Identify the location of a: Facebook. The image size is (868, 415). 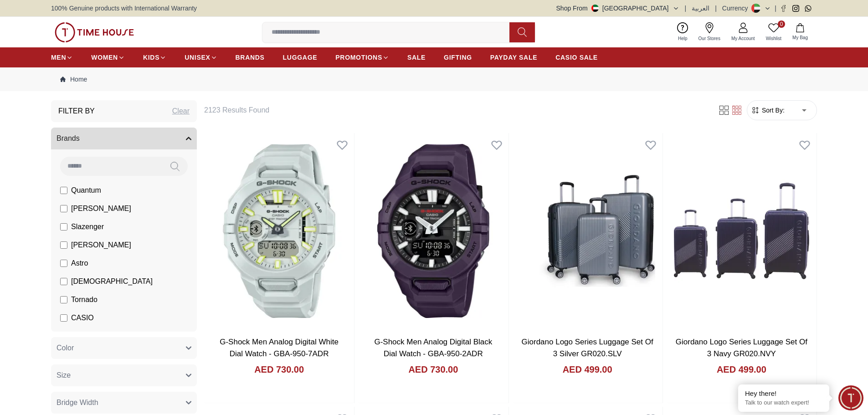
(783, 8).